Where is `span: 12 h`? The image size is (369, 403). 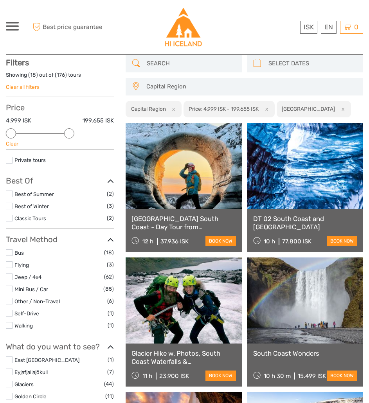 span: 12 h is located at coordinates (148, 241).